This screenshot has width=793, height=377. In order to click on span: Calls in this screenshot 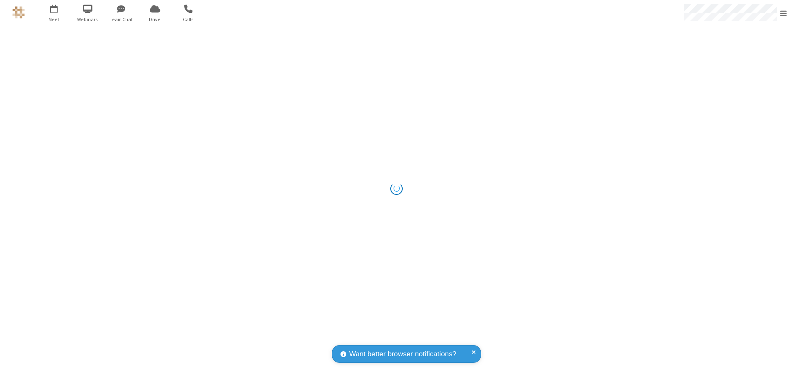, I will do `click(188, 19)`.